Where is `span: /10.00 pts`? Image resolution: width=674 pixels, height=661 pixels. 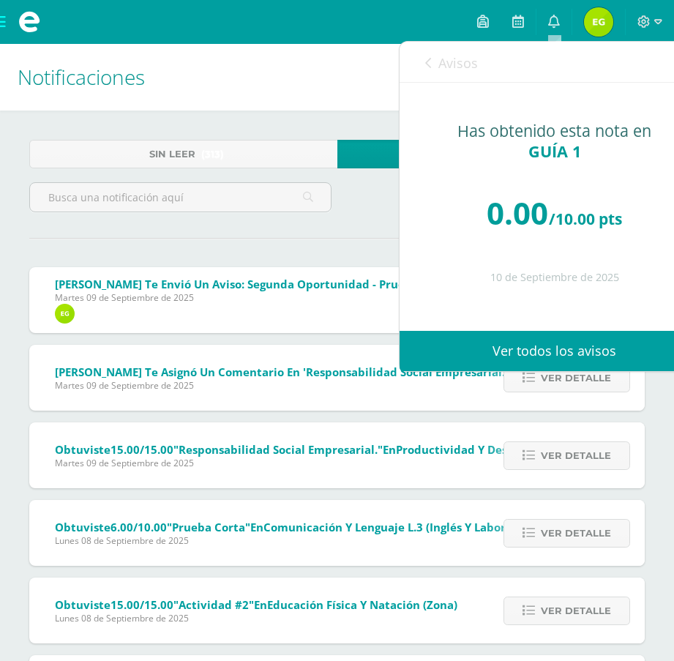 span: /10.00 pts is located at coordinates (585, 219).